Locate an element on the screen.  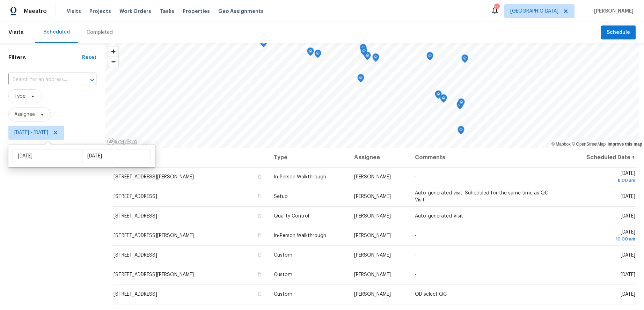
button: Zoom out is located at coordinates (113, 62).